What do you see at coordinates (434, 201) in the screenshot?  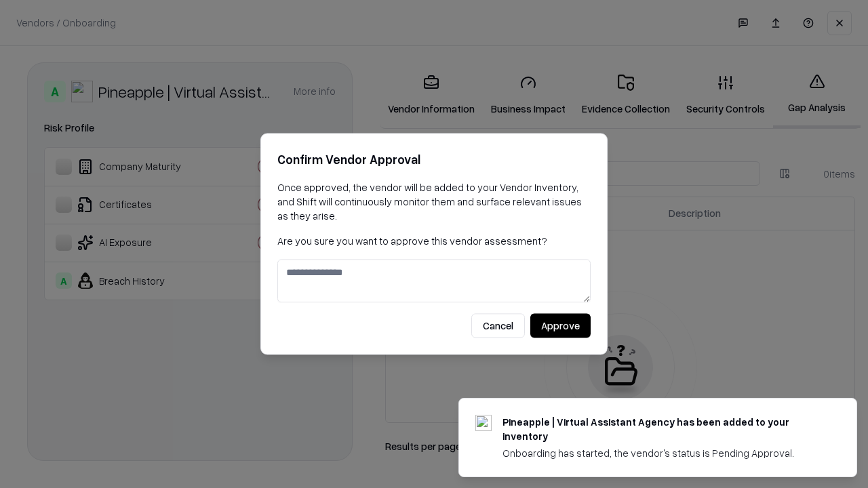 I see `p: Once approved, the vendor will be added to your Vendor Inventory, and Shift will continuously mon...` at bounding box center [434, 201].